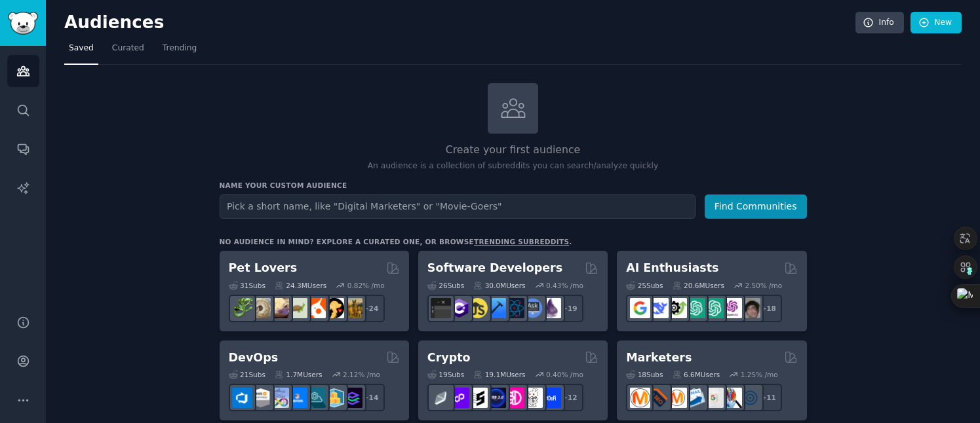  What do you see at coordinates (334, 308) in the screenshot?
I see `img: PetAdvice` at bounding box center [334, 308].